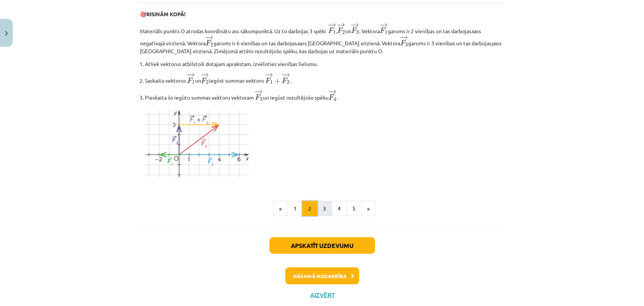  I want to click on button: Aizvērt, so click(322, 294).